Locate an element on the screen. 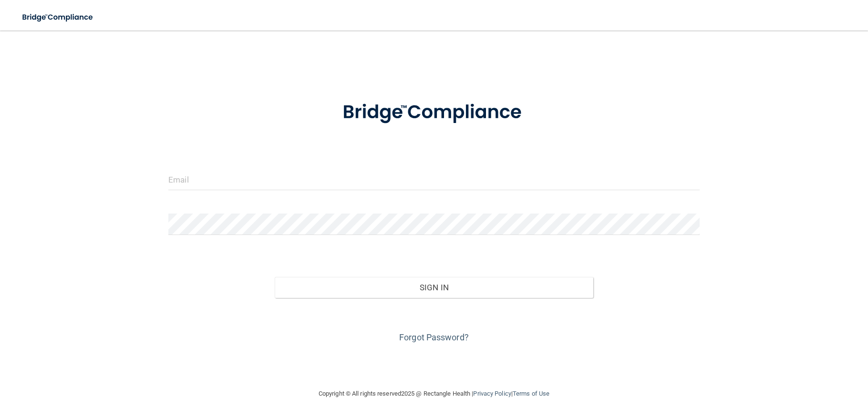 The height and width of the screenshot is (419, 868). button: Sign In is located at coordinates (434, 287).